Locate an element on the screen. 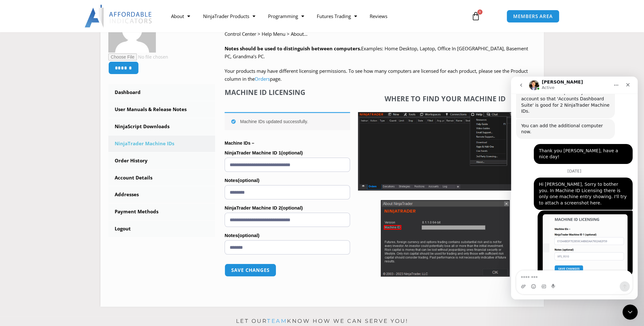 The image size is (644, 326). label: NinjaTrader Machine ID 2 is located at coordinates (287, 208).